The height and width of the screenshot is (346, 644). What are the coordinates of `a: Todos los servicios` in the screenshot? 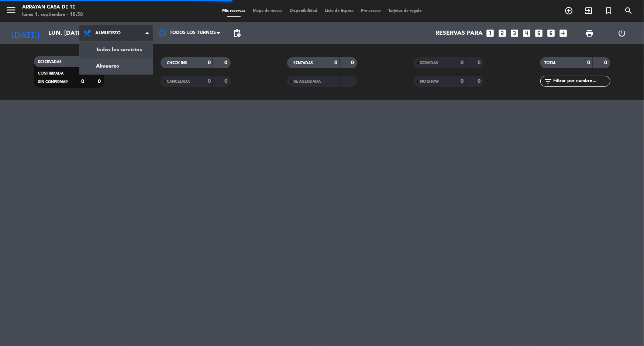 It's located at (117, 50).